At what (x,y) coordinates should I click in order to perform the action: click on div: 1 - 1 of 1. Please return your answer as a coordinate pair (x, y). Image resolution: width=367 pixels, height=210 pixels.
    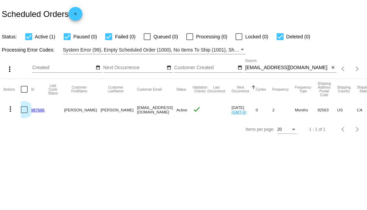
    Looking at the image, I should click on (317, 129).